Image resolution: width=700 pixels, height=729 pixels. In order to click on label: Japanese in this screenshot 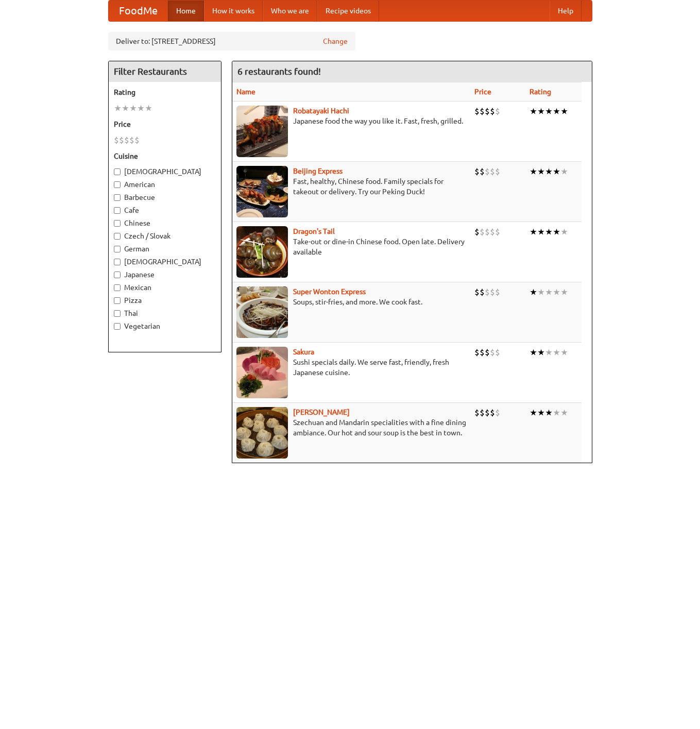, I will do `click(165, 274)`.